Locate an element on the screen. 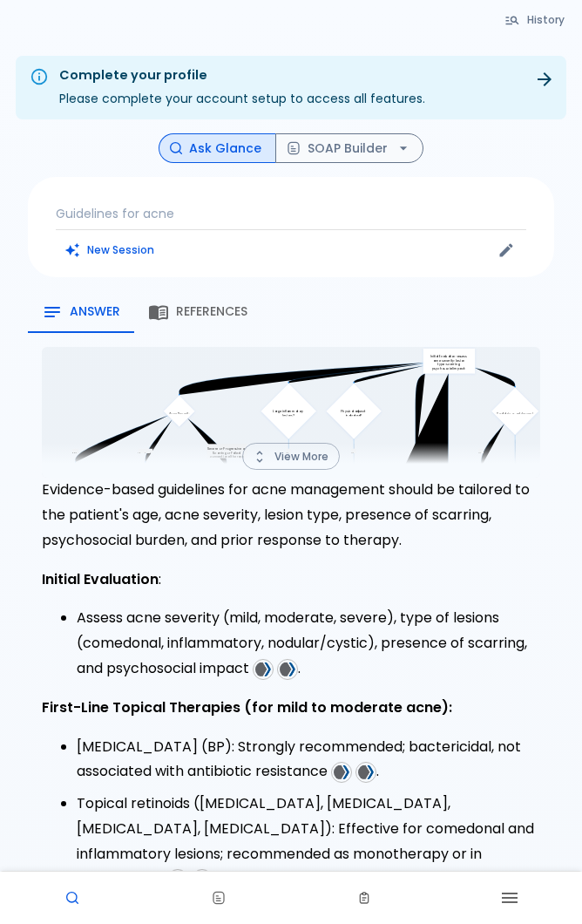 This screenshot has width=582, height=924. button: Edit is located at coordinates (506, 250).